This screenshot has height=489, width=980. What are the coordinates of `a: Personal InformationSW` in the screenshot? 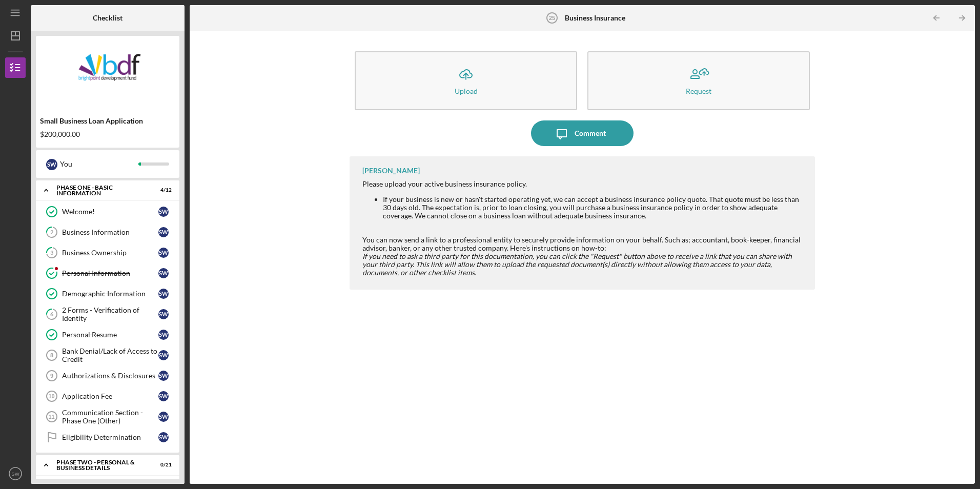 It's located at (108, 273).